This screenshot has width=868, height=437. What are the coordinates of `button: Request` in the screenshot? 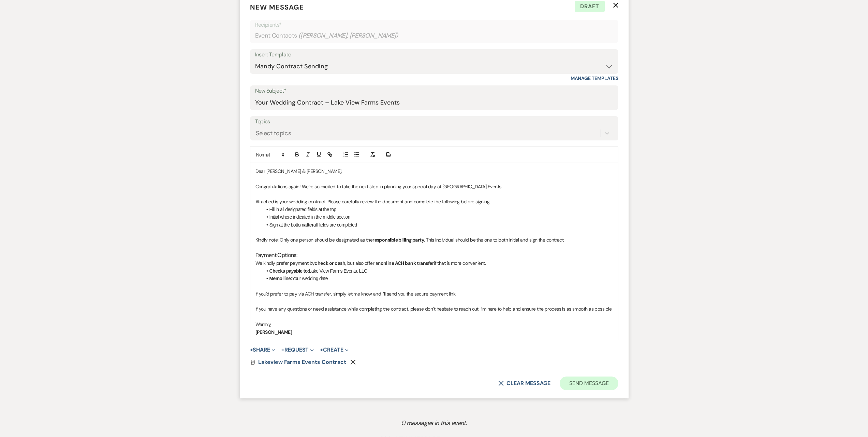 It's located at (297, 349).